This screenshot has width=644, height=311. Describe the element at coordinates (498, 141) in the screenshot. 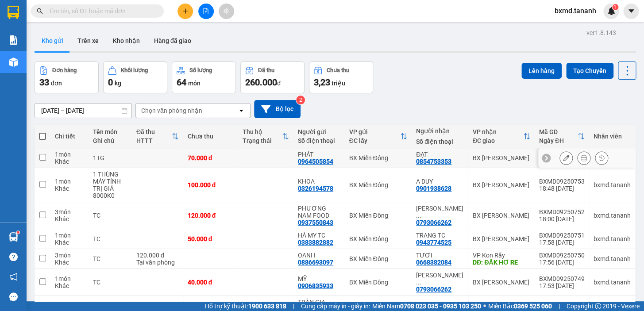

I see `div: ĐC giao` at that location.